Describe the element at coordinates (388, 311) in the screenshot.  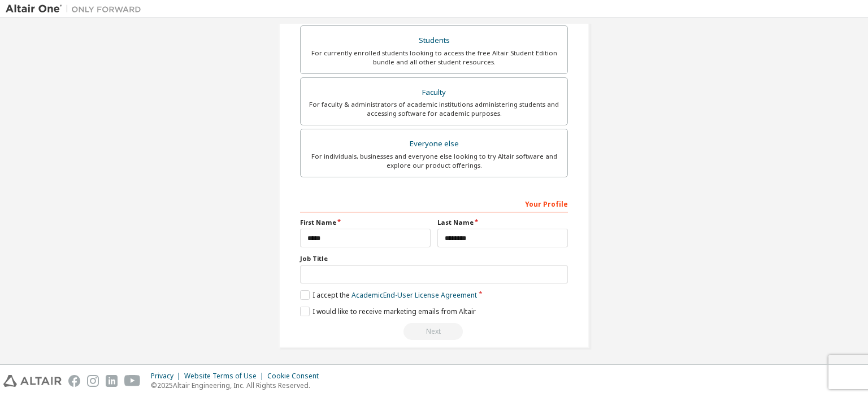
I see `label: I would like to receive marketing emails from Altair` at that location.